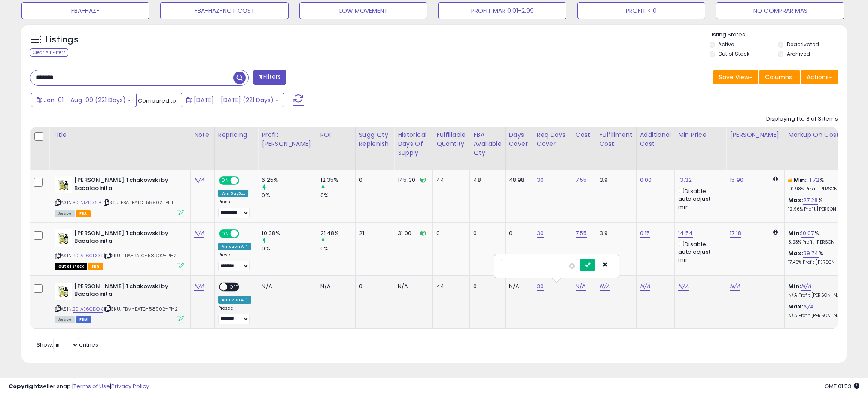 The width and height of the screenshot is (868, 395). I want to click on div: Fulfillable Quantity, so click(451, 140).